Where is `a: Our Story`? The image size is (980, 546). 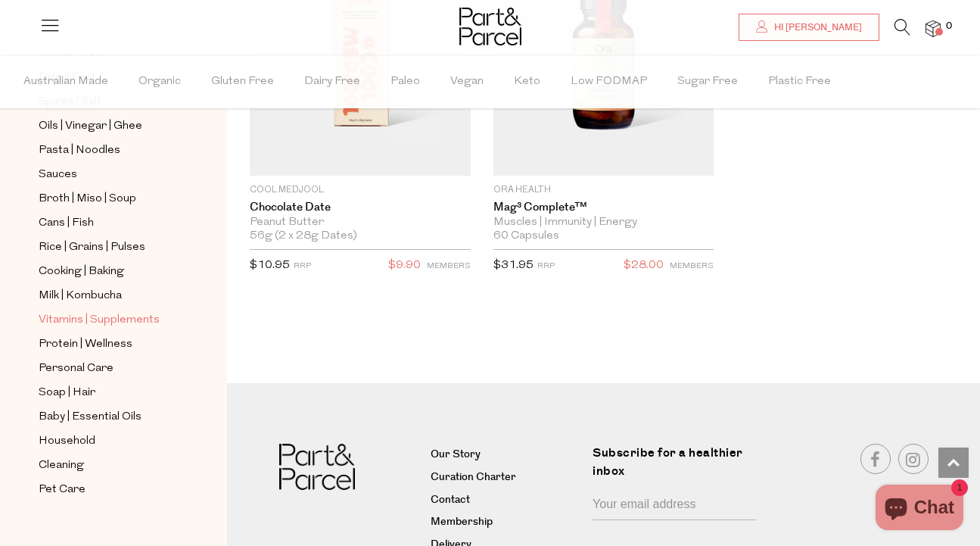 a: Our Story is located at coordinates (505, 455).